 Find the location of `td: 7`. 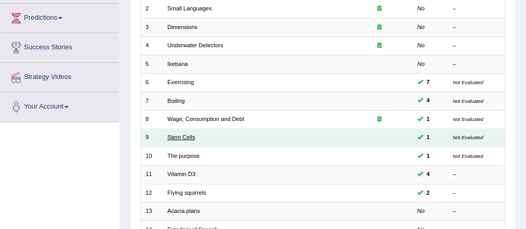

td: 7 is located at coordinates (151, 101).